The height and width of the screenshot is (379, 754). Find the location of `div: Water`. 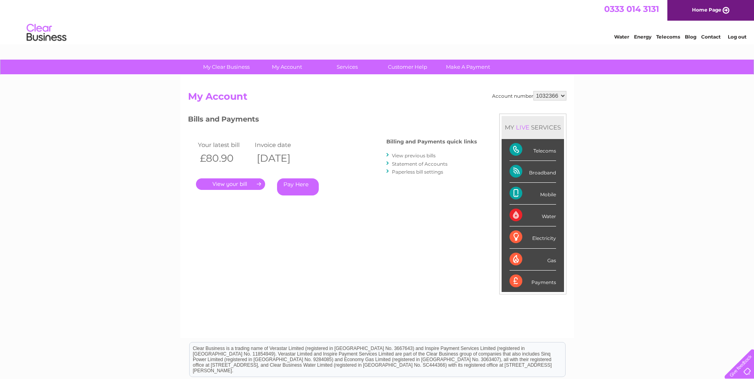

div: Water is located at coordinates (533, 216).